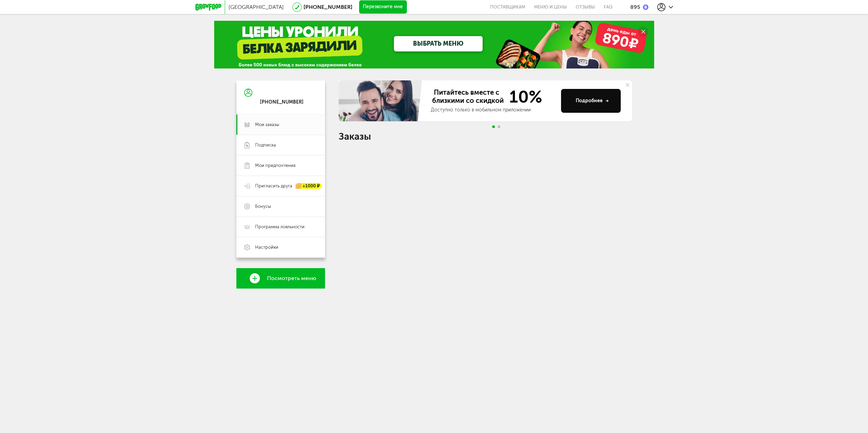 The image size is (868, 433). What do you see at coordinates (265, 146) in the screenshot?
I see `span: Подписка` at bounding box center [265, 146].